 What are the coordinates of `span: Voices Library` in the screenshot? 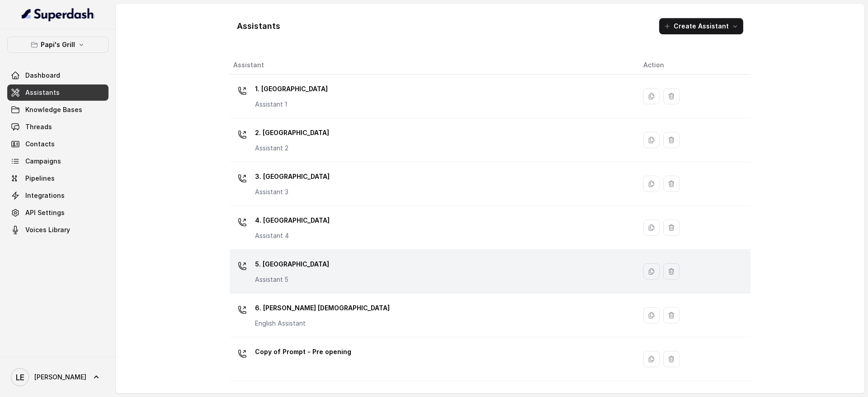 It's located at (47, 230).